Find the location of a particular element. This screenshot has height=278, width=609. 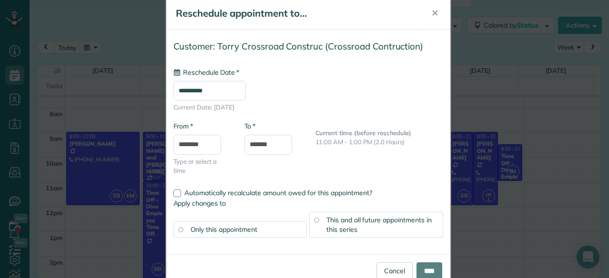

label: From is located at coordinates (183, 126).